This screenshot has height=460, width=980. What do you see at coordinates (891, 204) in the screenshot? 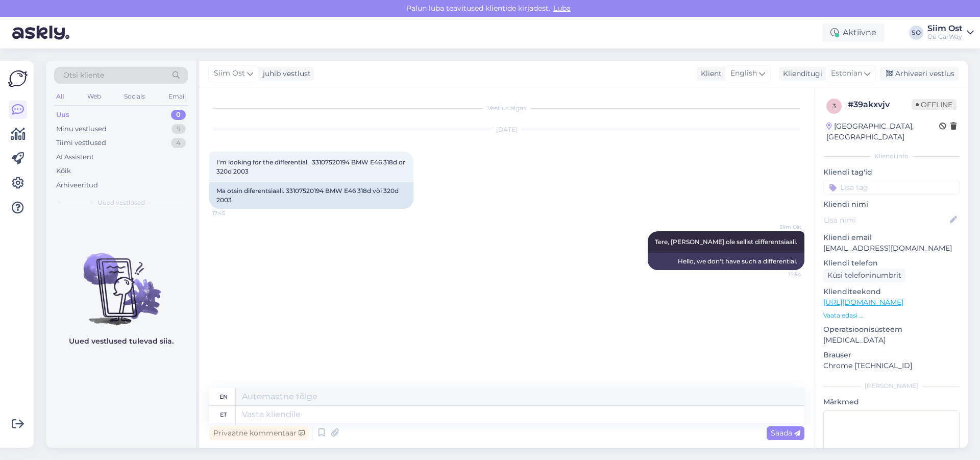
I see `p: Kliendi nimi` at bounding box center [891, 204].